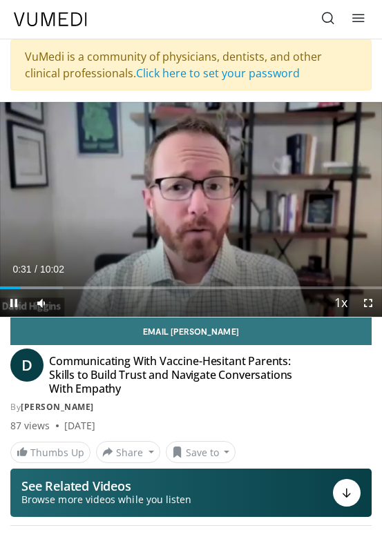  Describe the element at coordinates (50, 19) in the screenshot. I see `img: VuMedi Logo` at that location.